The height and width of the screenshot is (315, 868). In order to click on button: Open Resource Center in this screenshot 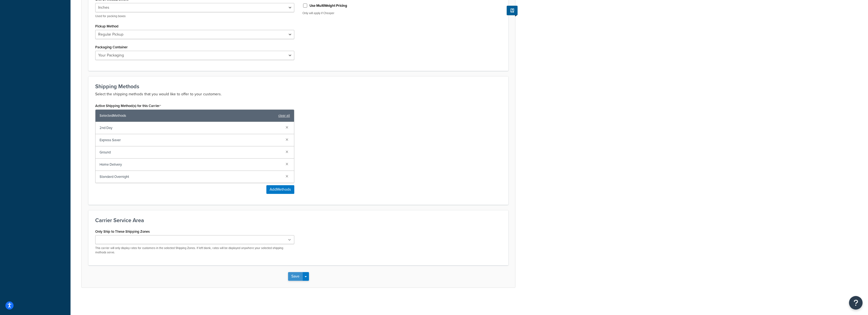, I will do `click(857, 303)`.